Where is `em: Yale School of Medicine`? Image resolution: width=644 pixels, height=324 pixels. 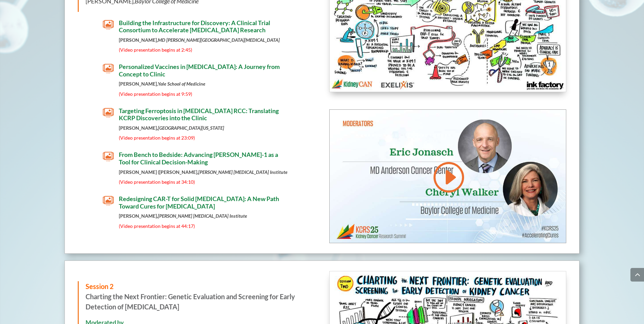 em: Yale School of Medicine is located at coordinates (182, 84).